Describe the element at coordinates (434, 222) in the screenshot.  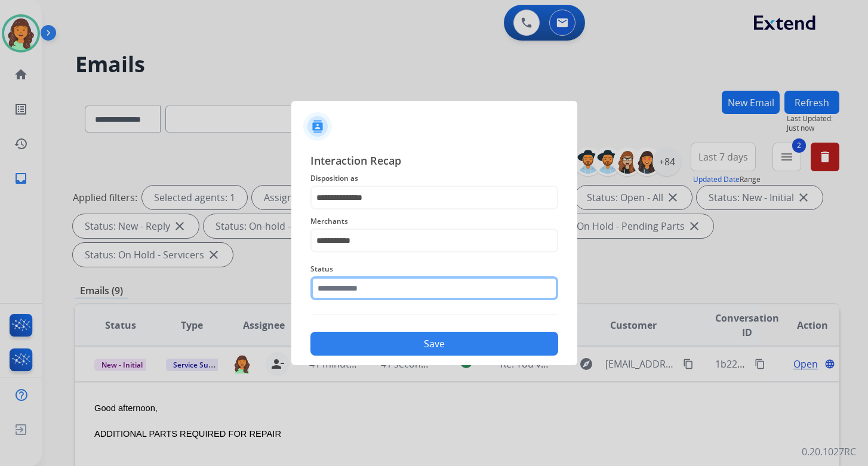
I see `span: Merchants` at that location.